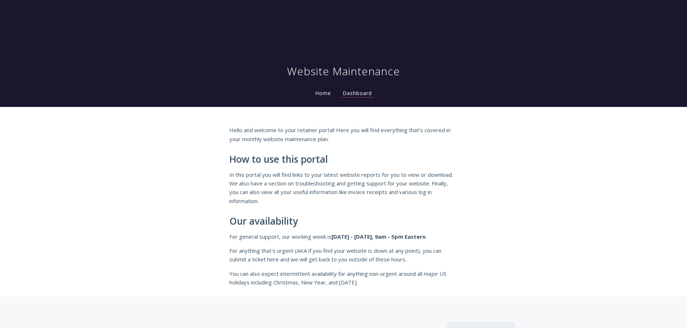  I want to click on p: For anything that's urgent (AKA if you find your website is down at any point), you can submit a ..., so click(344, 255).